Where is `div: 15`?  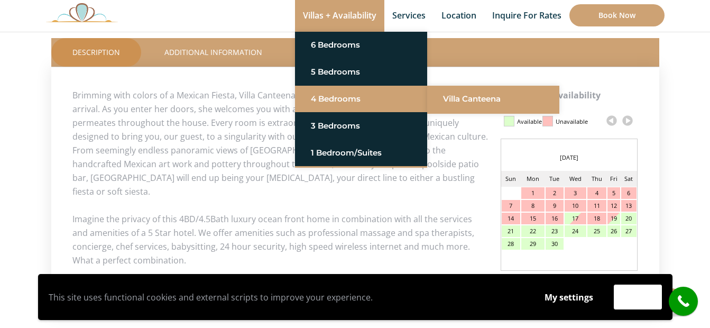
div: 15 is located at coordinates (532, 218).